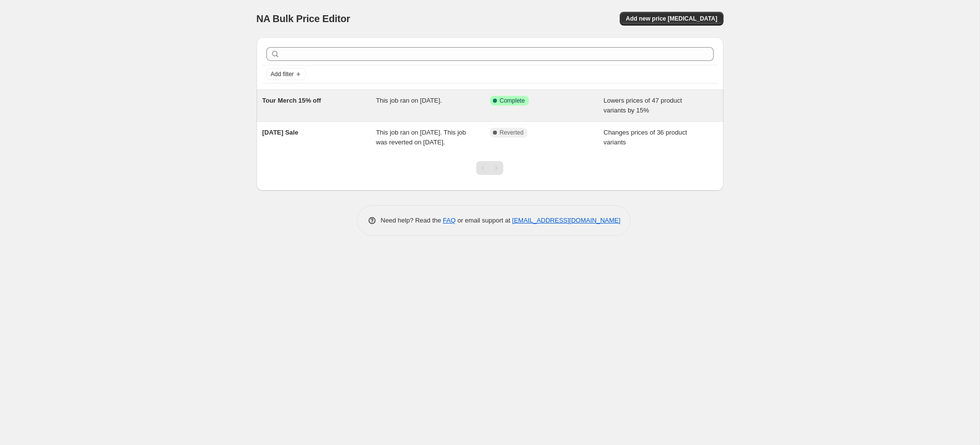 This screenshot has height=445, width=980. I want to click on a: FAQ, so click(449, 220).